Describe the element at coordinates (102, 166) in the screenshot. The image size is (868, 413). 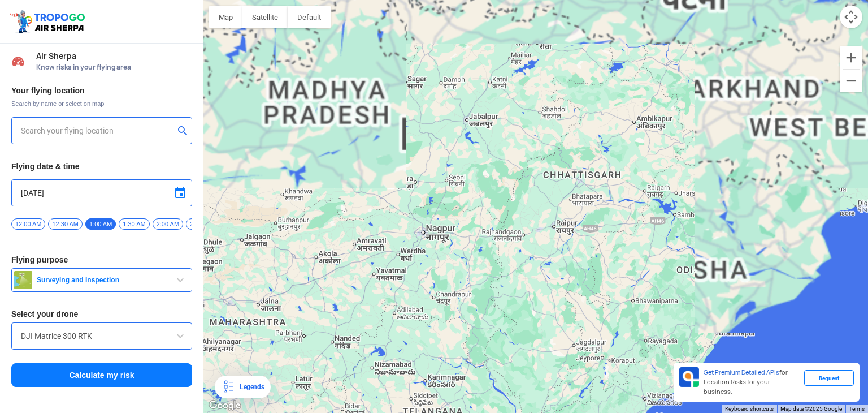
I see `h3: Flying date & time` at that location.